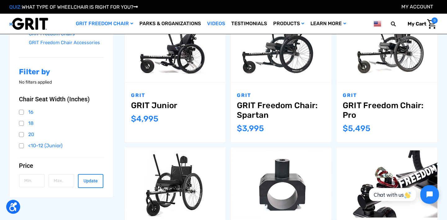 The width and height of the screenshot is (447, 220). I want to click on p: No filters applied, so click(61, 82).